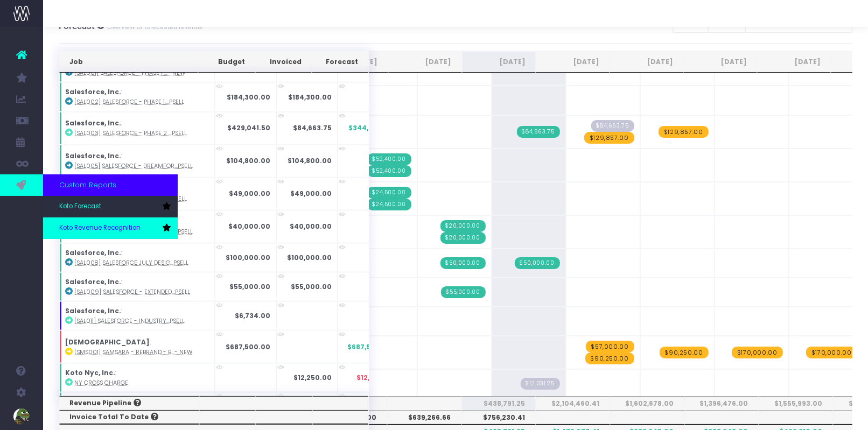  I want to click on th: Sep 25: activate to sort column ascending, so click(572, 62).